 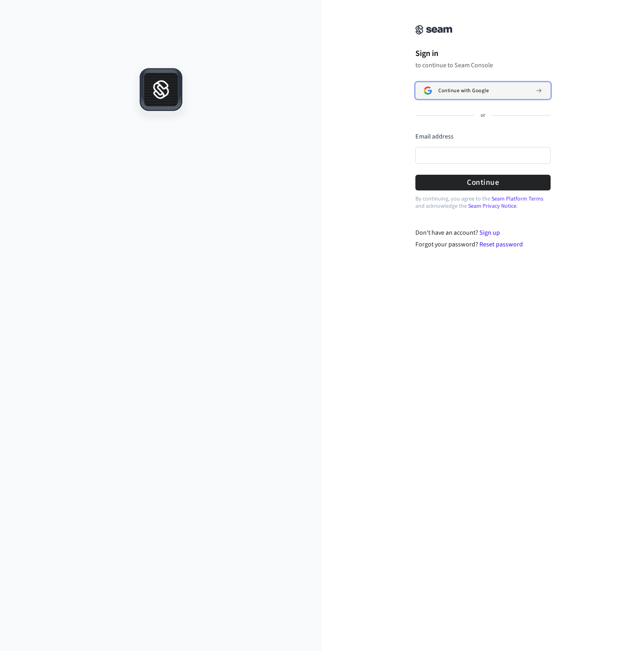 I want to click on label: Email address, so click(x=435, y=137).